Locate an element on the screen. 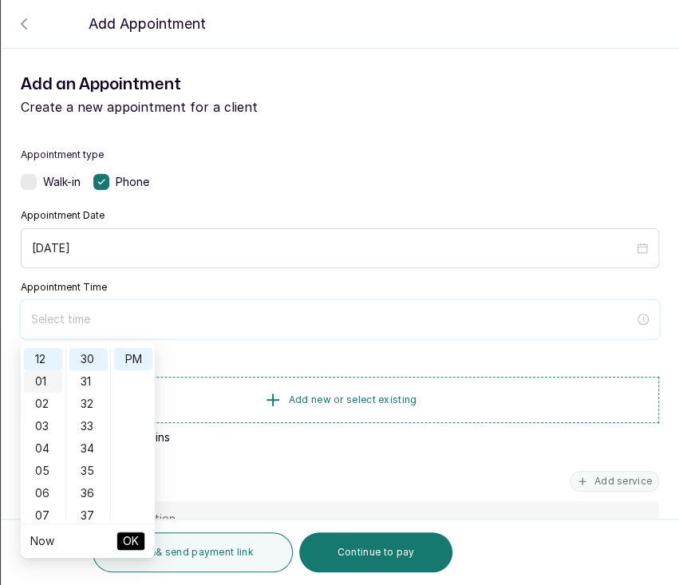 This screenshot has width=679, height=585. p: Create a new appointment for a client is located at coordinates (340, 107).